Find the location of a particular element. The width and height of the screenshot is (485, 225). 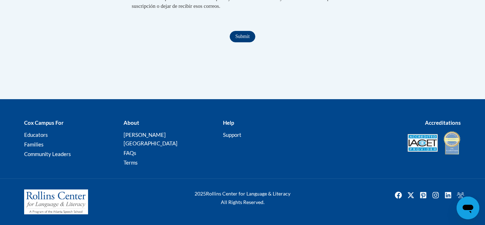

img: Facebook icon is located at coordinates (398, 195).